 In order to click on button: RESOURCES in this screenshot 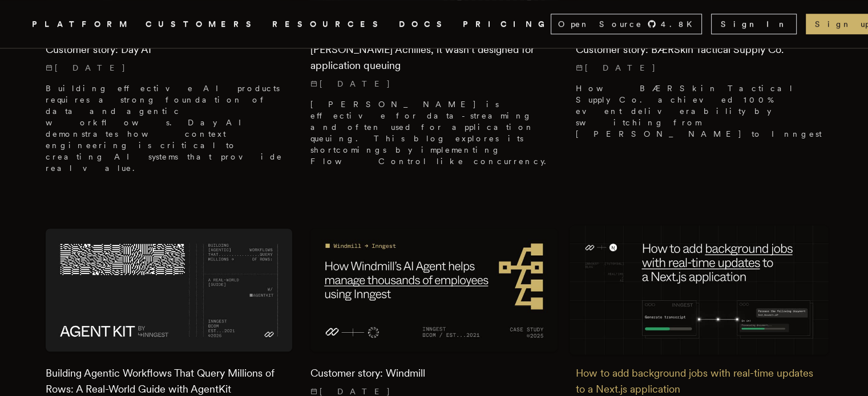, I will do `click(329, 24)`.